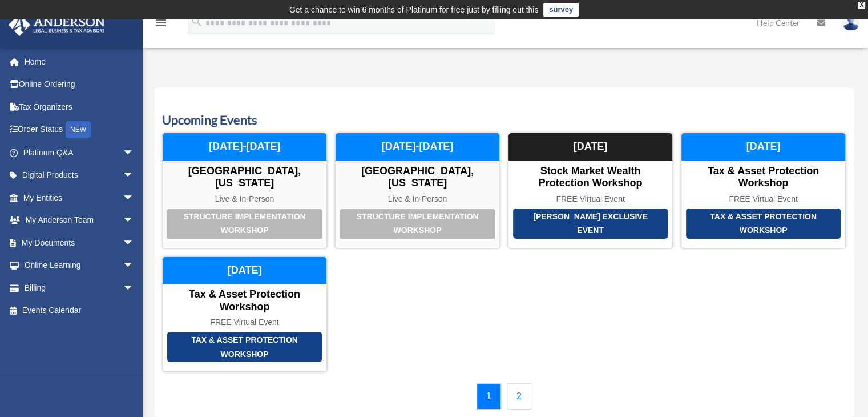  What do you see at coordinates (851, 22) in the screenshot?
I see `img: User Pic` at bounding box center [851, 22].